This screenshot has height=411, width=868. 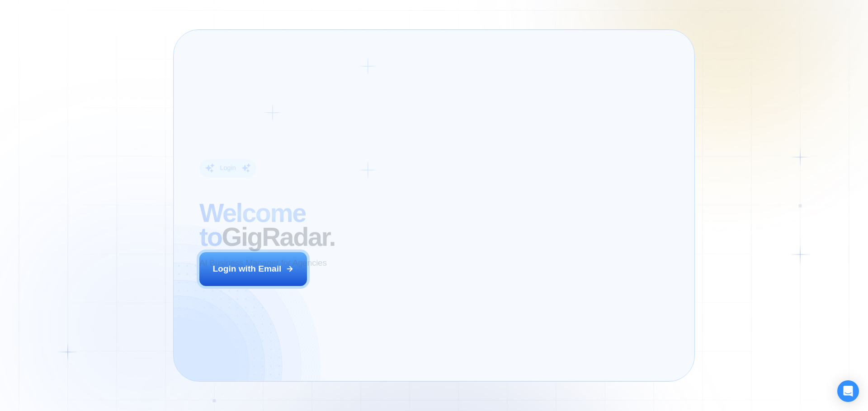 What do you see at coordinates (263, 263) in the screenshot?
I see `p: AI Business Manager for Agencies` at bounding box center [263, 263].